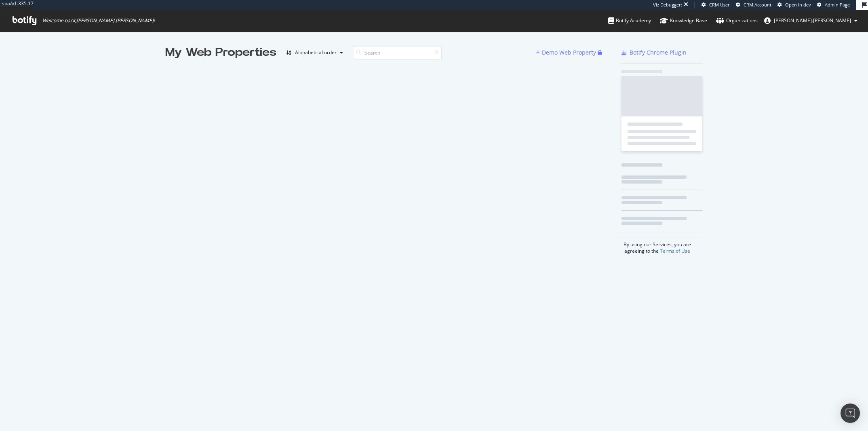 This screenshot has height=431, width=868. Describe the element at coordinates (220, 52) in the screenshot. I see `div: My Web Properties` at that location.